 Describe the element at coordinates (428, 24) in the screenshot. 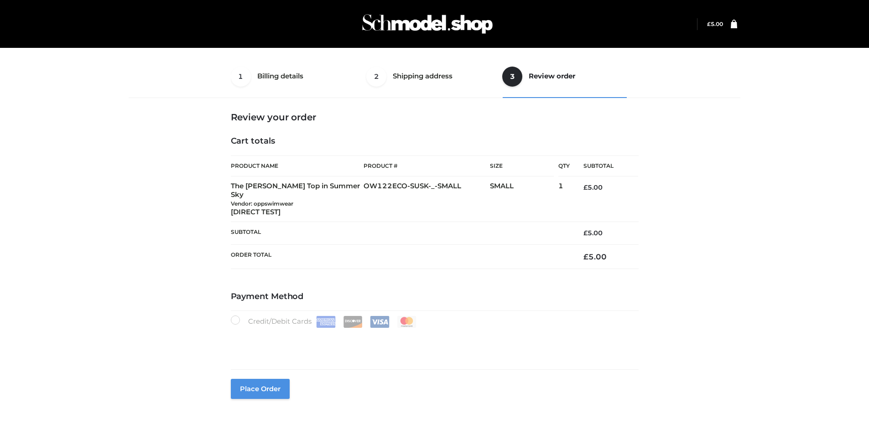

I see `a: Schmodel Admin 964` at that location.